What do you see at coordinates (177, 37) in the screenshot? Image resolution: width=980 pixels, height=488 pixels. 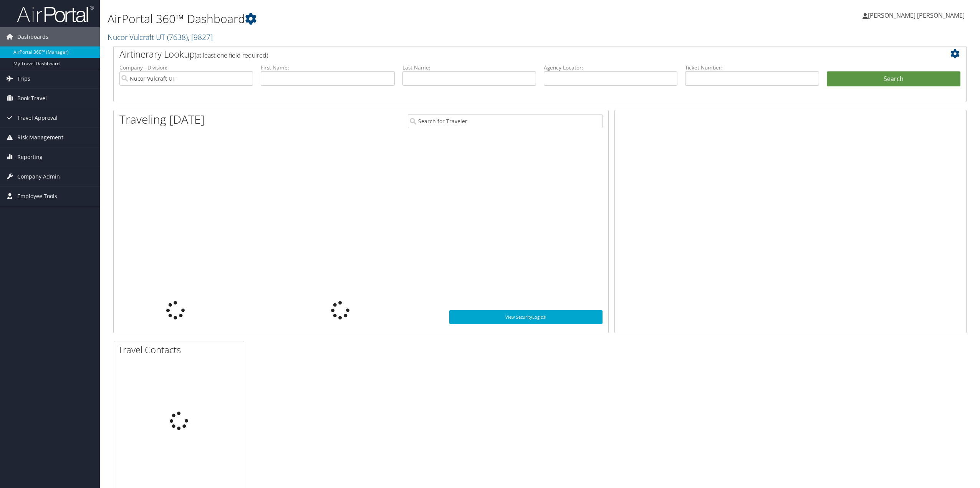 I see `span: ( 7638 )` at bounding box center [177, 37].